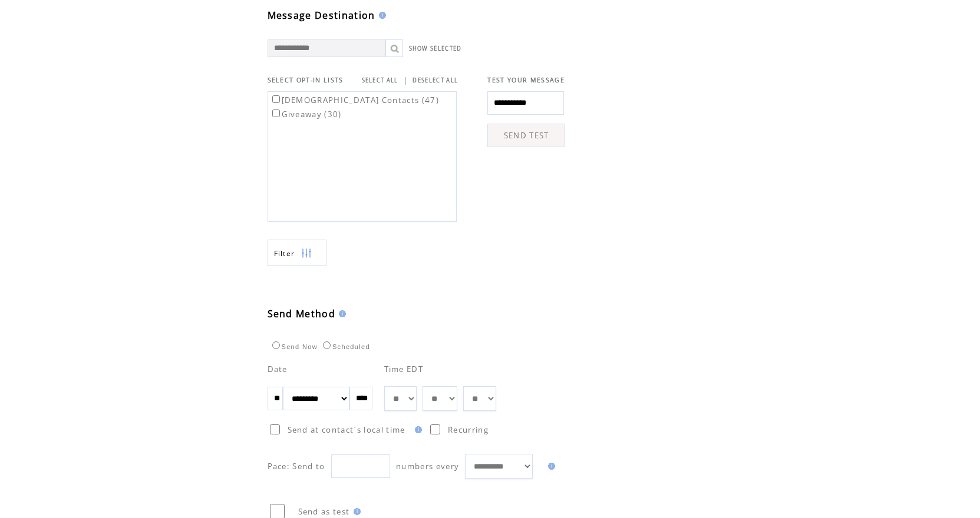  Describe the element at coordinates (427, 466) in the screenshot. I see `span: numbers every` at that location.